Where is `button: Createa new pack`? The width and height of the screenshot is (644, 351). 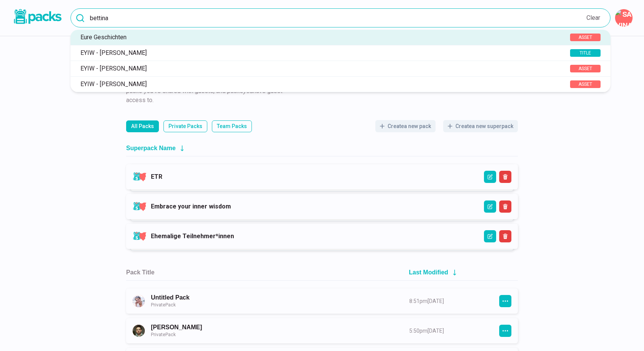 button: Createa new pack is located at coordinates (405, 127).